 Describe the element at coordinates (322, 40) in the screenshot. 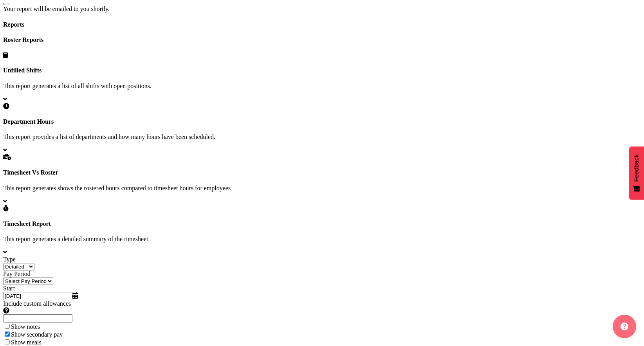

I see `h4: Roster Reports` at that location.